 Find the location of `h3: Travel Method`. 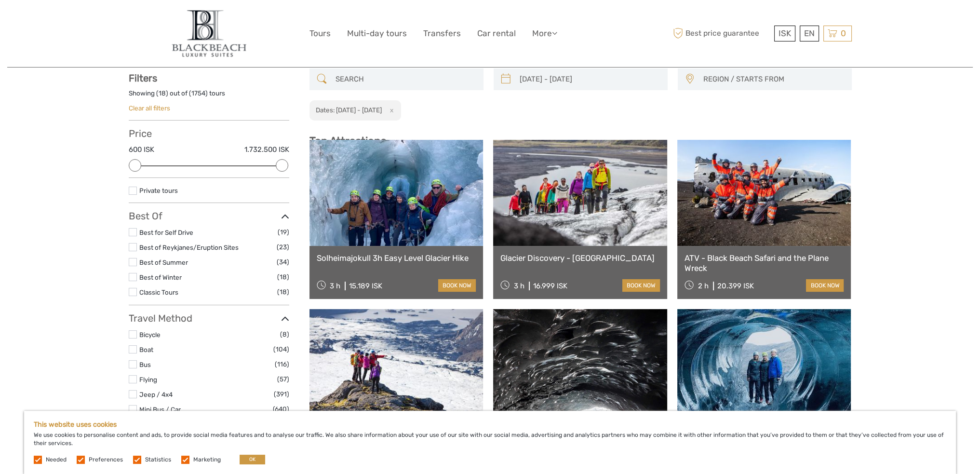

h3: Travel Method is located at coordinates (208, 318).